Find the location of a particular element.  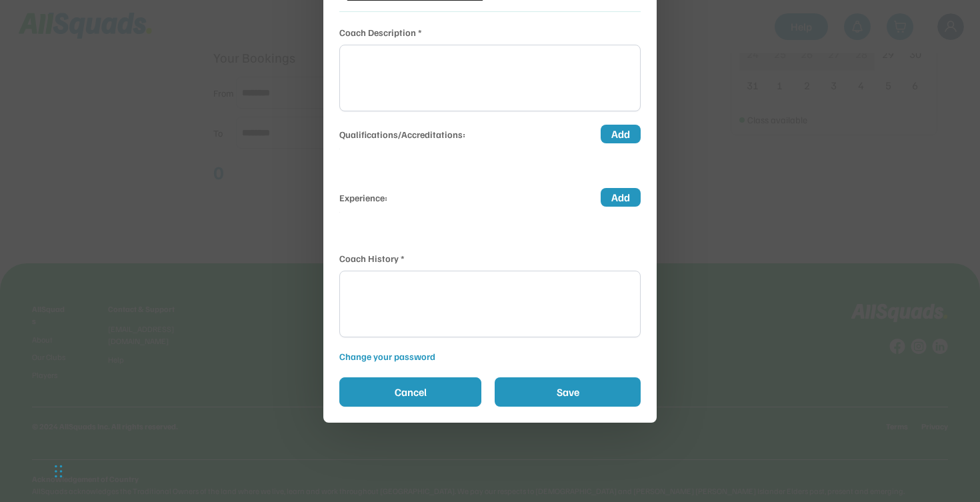

button: Save is located at coordinates (567, 392).